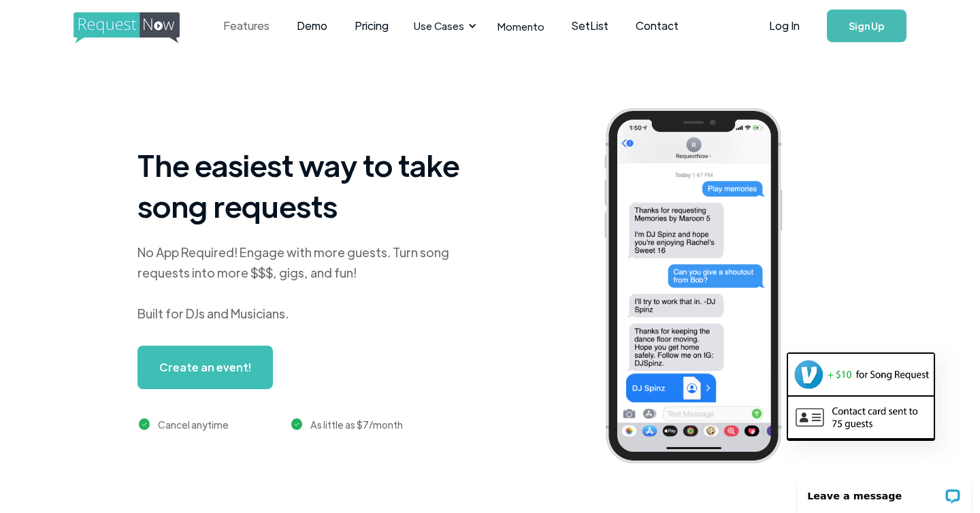 The image size is (980, 513). I want to click on img: contact card example, so click(861, 416).